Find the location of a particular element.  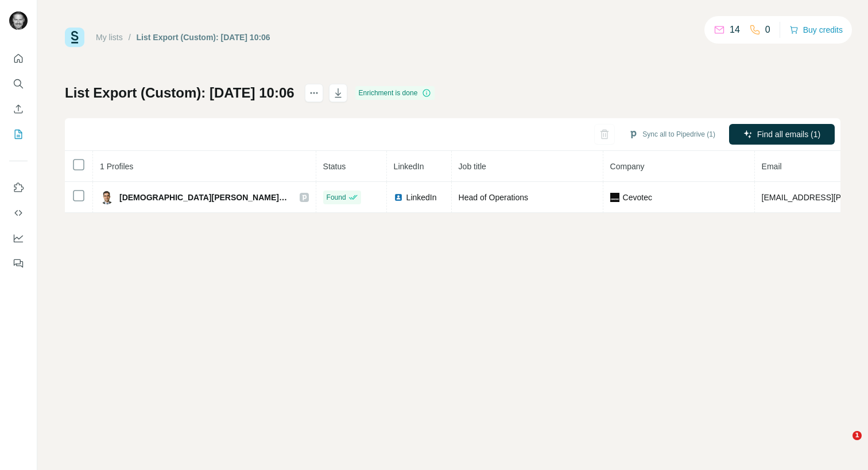

button: Dashboard is located at coordinates (18, 238).